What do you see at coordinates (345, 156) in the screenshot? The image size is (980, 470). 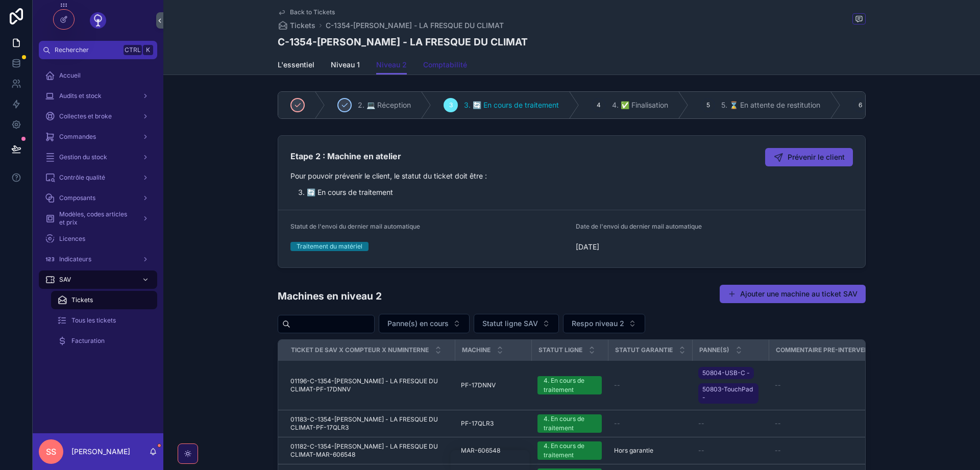 I see `h2: Etape 2 : Machine en atelier` at bounding box center [345, 156].